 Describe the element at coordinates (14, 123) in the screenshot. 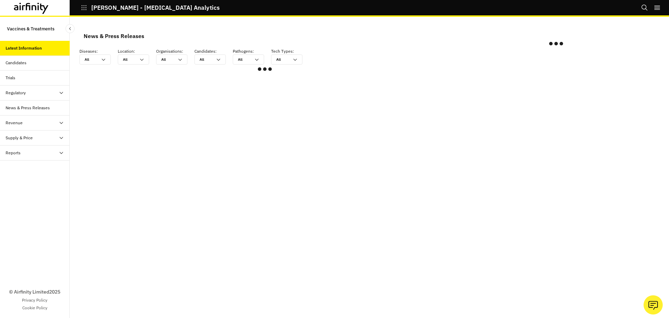

I see `div: Revenue` at that location.